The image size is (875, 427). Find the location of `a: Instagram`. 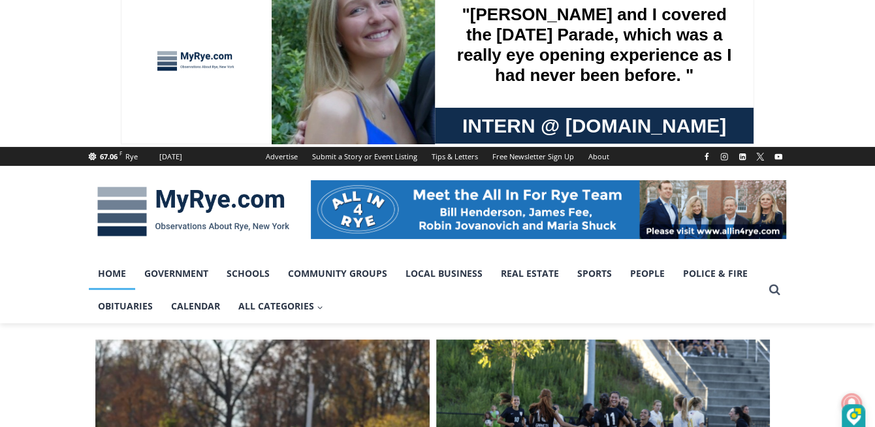

a: Instagram is located at coordinates (725, 157).